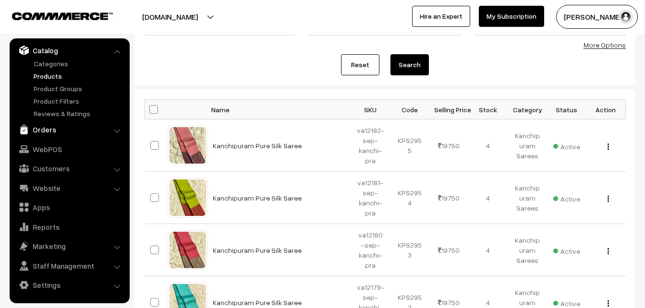 Image resolution: width=645 pixels, height=308 pixels. What do you see at coordinates (371, 250) in the screenshot?
I see `td: va12180-sep-kanchi-pra` at bounding box center [371, 250].